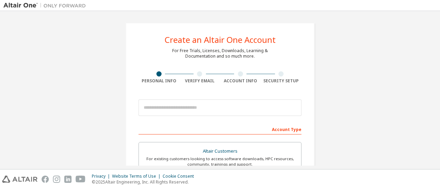 The height and width of the screenshot is (189, 440). I want to click on div: Create an Altair One Account, so click(220, 40).